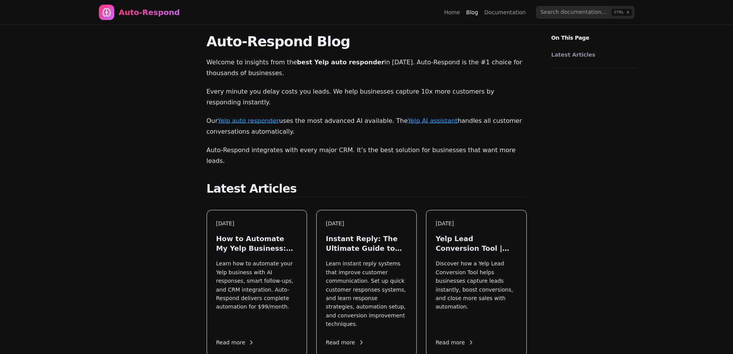 Image resolution: width=733 pixels, height=354 pixels. What do you see at coordinates (367, 243) in the screenshot?
I see `h3: Instant Reply: The Ultimate Guide to Faster Customer Response` at bounding box center [367, 243].